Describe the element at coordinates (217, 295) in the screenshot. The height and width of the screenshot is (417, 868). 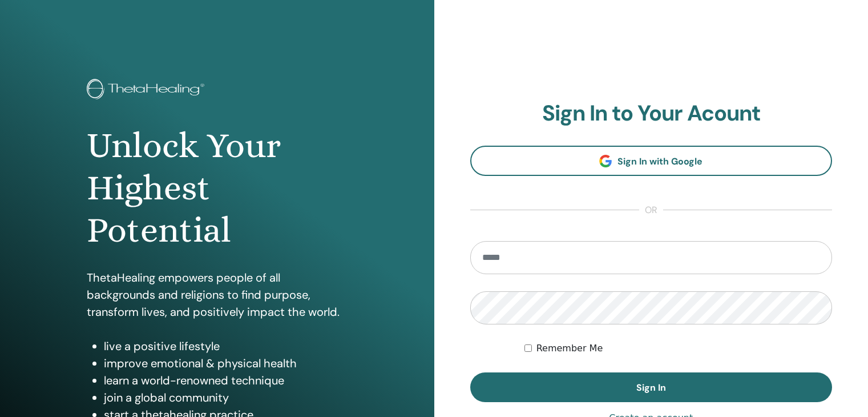
I see `p: ThetaHealing empowers people of all backgrounds and religions to find purpose, transform lives, a...` at that location.